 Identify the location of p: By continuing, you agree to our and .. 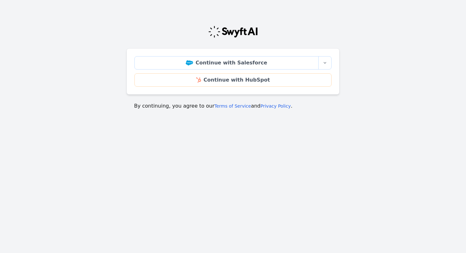
(233, 106).